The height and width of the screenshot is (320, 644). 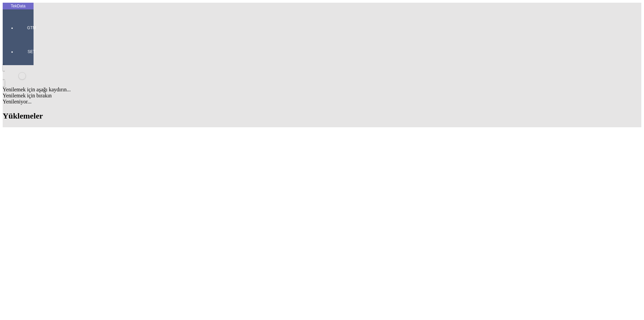 What do you see at coordinates (18, 6) in the screenshot?
I see `div: TekData` at bounding box center [18, 6].